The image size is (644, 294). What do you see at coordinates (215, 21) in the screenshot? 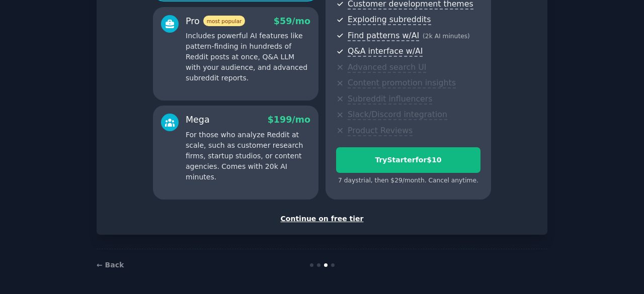
I see `div: Pro` at bounding box center [215, 21].